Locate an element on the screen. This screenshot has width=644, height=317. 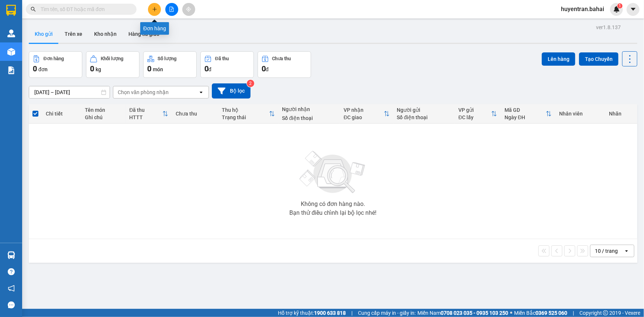
sup: 1 is located at coordinates (620, 6).